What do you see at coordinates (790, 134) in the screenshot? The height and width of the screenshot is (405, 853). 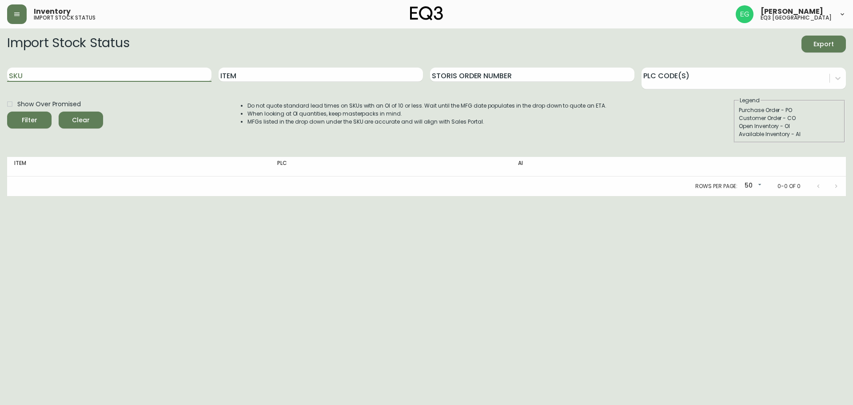 I see `div: Available Inventory - AI` at bounding box center [790, 134].